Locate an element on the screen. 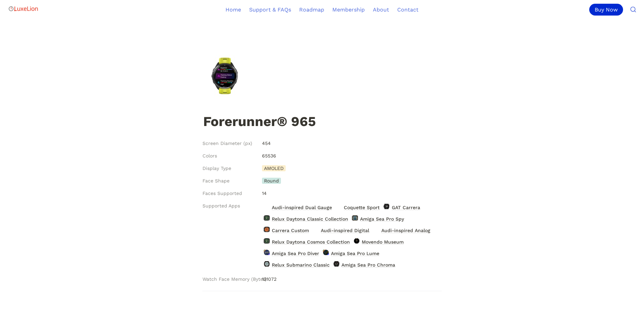  span: Colors is located at coordinates (210, 156).